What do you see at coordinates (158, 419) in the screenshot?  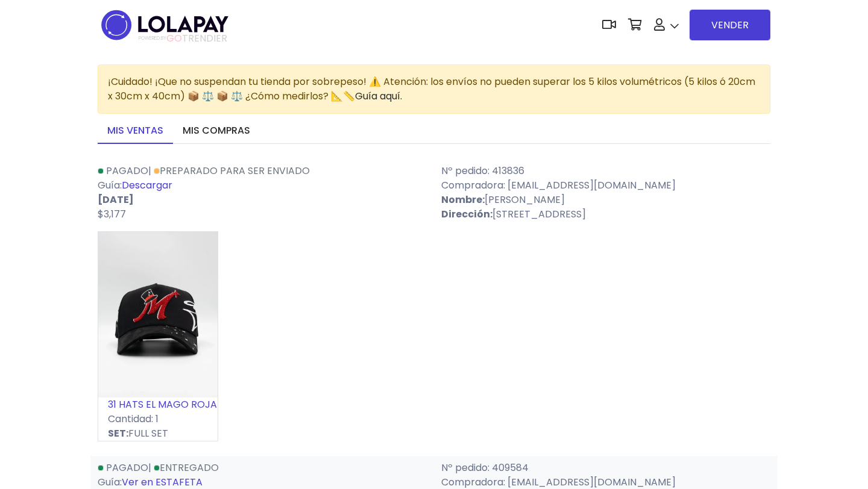 I see `p: Cantidad: 1` at bounding box center [158, 419].